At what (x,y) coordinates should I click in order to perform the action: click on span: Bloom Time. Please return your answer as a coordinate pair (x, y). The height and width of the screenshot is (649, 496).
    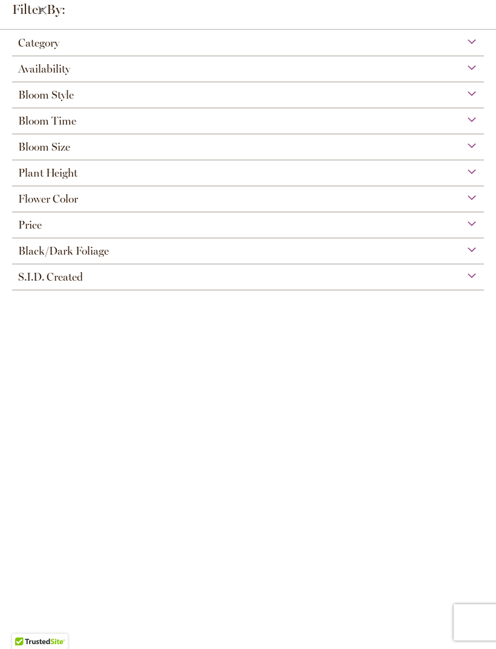
    Looking at the image, I should click on (47, 121).